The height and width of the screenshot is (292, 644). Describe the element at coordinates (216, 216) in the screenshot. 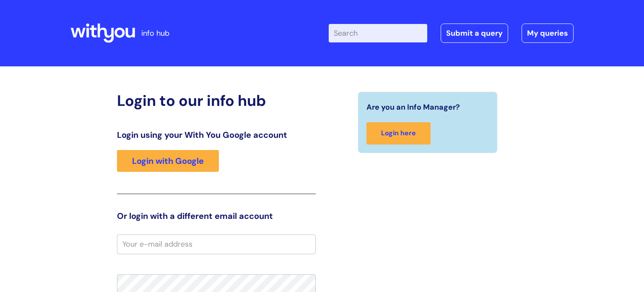

I see `h3: Or login with a different email account` at that location.